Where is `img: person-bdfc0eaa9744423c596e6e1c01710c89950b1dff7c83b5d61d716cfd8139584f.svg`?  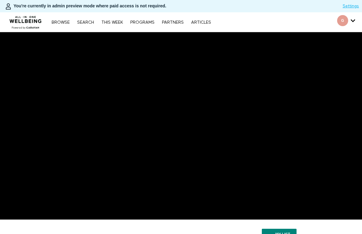 img: person-bdfc0eaa9744423c596e6e1c01710c89950b1dff7c83b5d61d716cfd8139584f.svg is located at coordinates (8, 6).